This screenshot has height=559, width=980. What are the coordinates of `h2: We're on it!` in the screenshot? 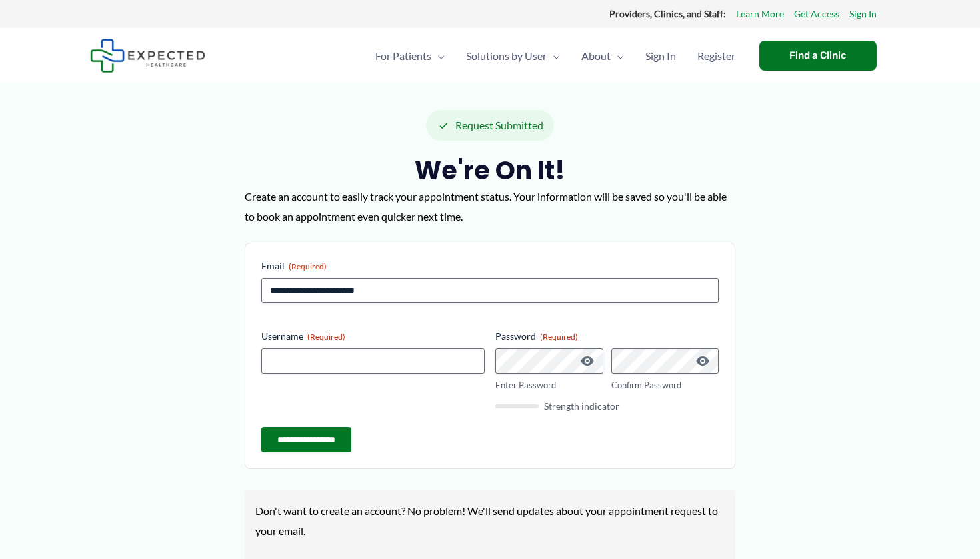 It's located at (490, 170).